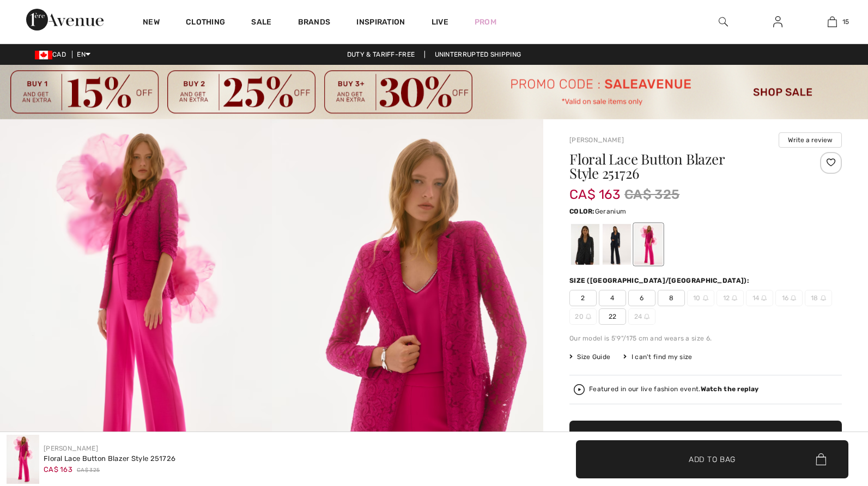 The height and width of the screenshot is (486, 868). I want to click on div: Our model is 5'9"/175 cm and wears a size 6., so click(706, 339).